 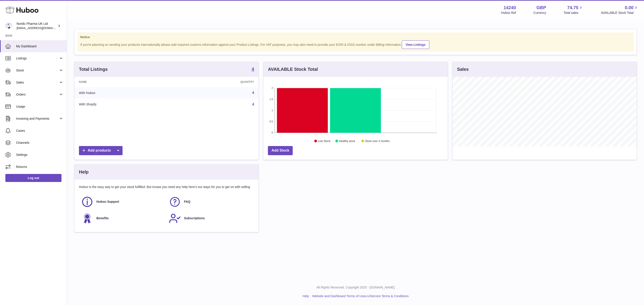 I want to click on span: Channels, so click(x=40, y=143).